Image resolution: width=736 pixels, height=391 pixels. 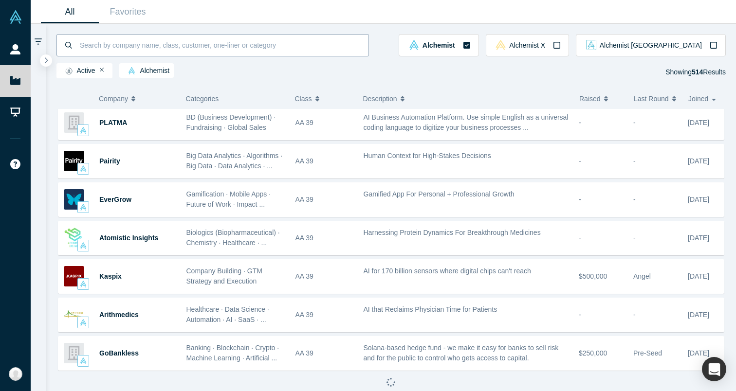 I want to click on img: Arithmedics's Logo, so click(x=74, y=315).